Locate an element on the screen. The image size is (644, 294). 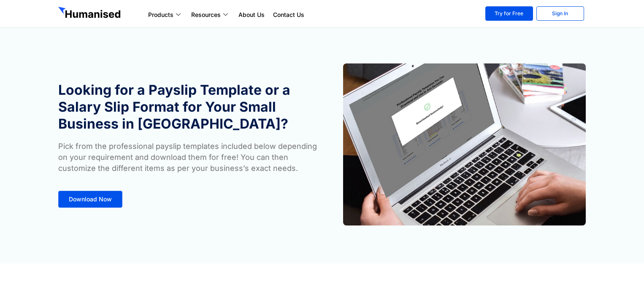
a: Download Now is located at coordinates (91, 199).